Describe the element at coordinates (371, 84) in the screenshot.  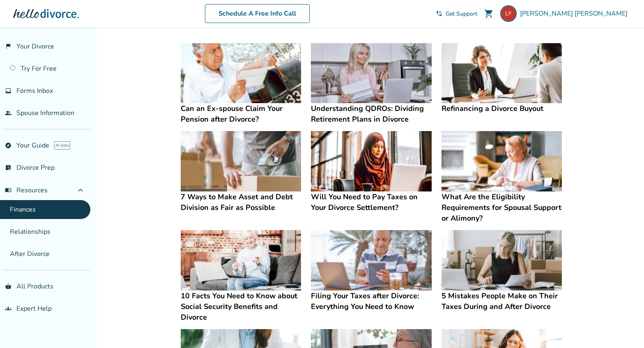
I see `a: Understanding QDROs: Dividing Retirement Plans in DivorceUnderstanding QDROs: Dividing Retirement...` at that location.